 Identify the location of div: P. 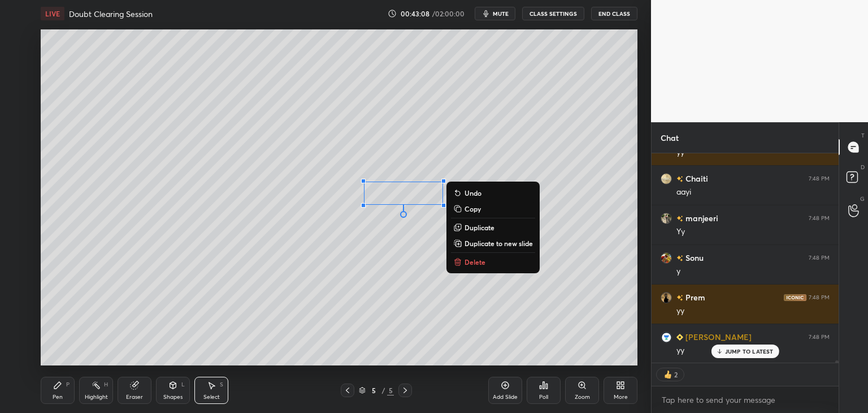
(68, 384).